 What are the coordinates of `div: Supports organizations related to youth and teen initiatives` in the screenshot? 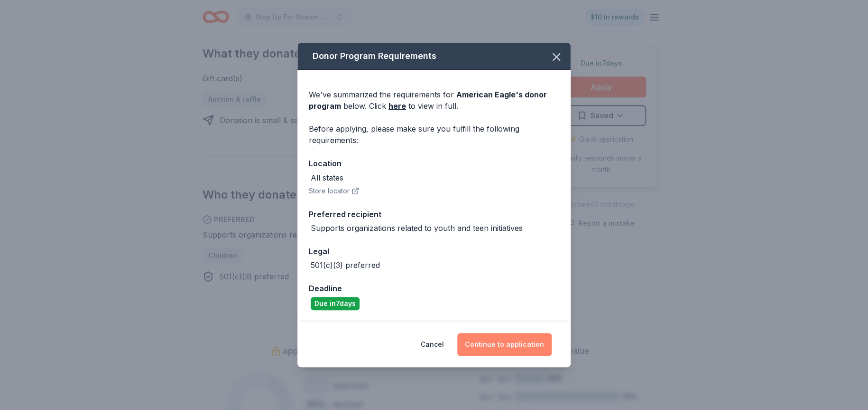 It's located at (416, 228).